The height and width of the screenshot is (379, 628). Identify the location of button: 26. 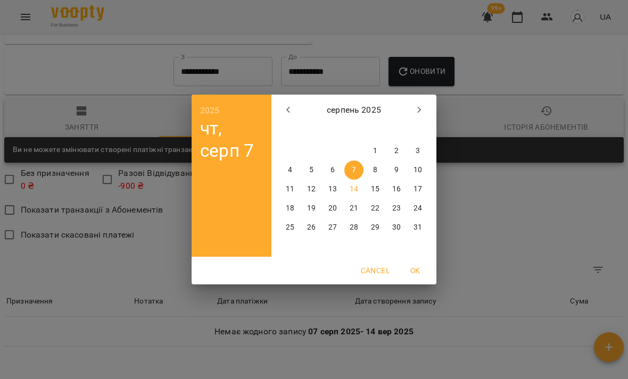
(311, 228).